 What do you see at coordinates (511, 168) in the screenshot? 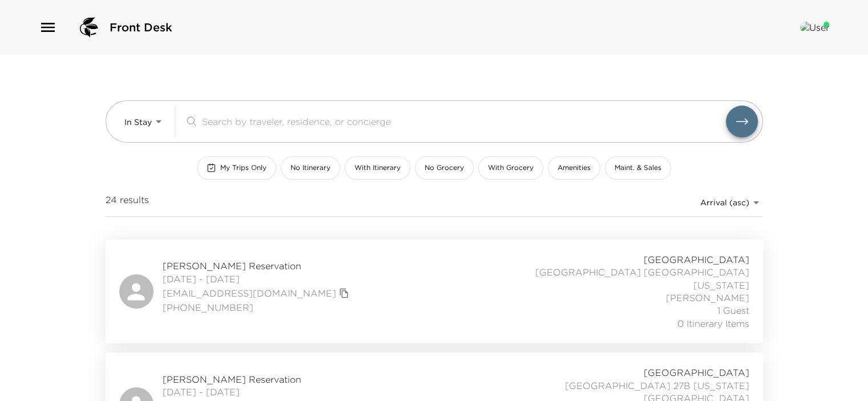
I see `span: With Grocery` at bounding box center [511, 168].